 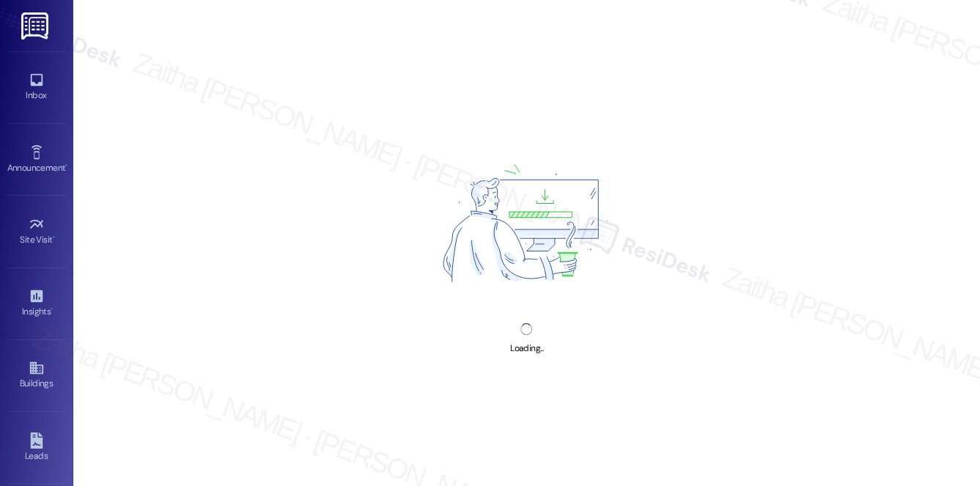 What do you see at coordinates (37, 87) in the screenshot?
I see `a: Inbox` at bounding box center [37, 87].